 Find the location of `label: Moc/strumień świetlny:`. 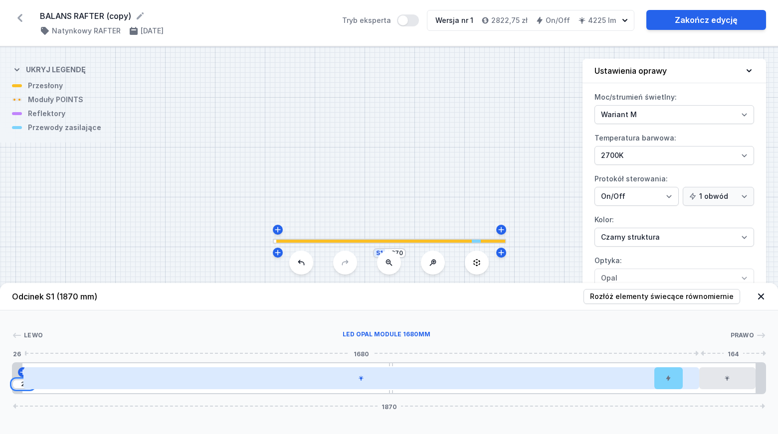

label: Moc/strumień świetlny: is located at coordinates (674, 107).